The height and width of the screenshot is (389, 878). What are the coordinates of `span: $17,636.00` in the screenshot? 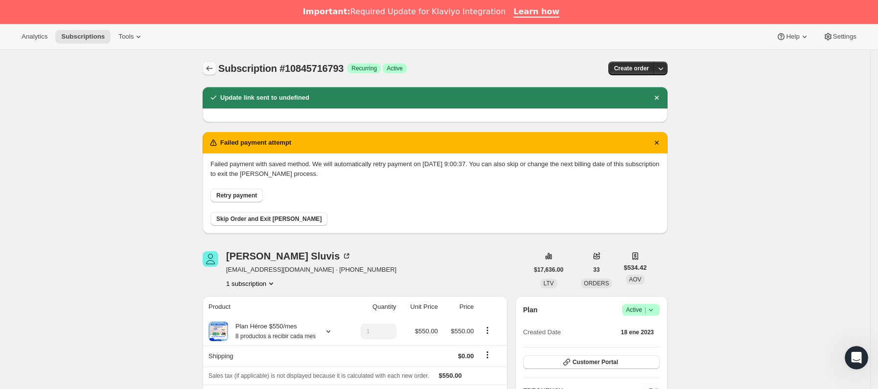 It's located at (548, 270).